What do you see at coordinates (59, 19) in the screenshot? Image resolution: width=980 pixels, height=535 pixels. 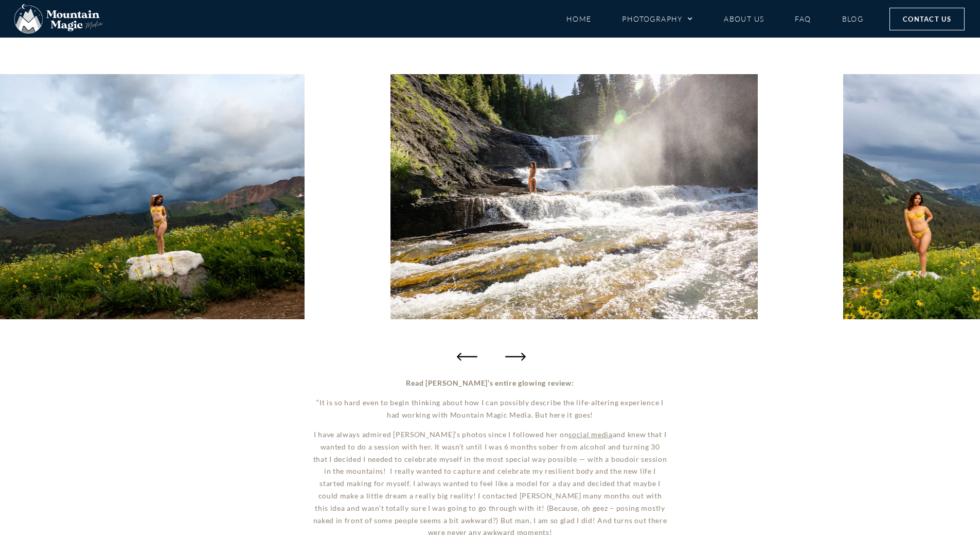 I see `img: Mountain Magic Media photography logo Crested Butte Photographer` at bounding box center [59, 19].